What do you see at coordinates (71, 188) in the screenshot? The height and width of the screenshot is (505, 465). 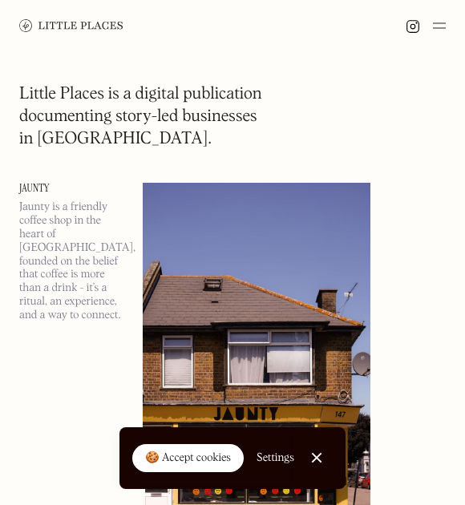 I see `a: Jaunty` at bounding box center [71, 188].